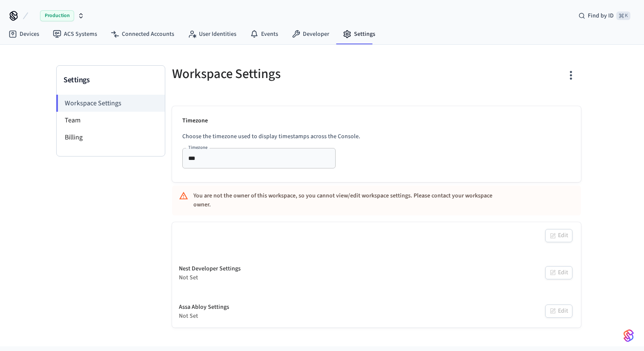  What do you see at coordinates (264, 34) in the screenshot?
I see `a: Events` at bounding box center [264, 34].